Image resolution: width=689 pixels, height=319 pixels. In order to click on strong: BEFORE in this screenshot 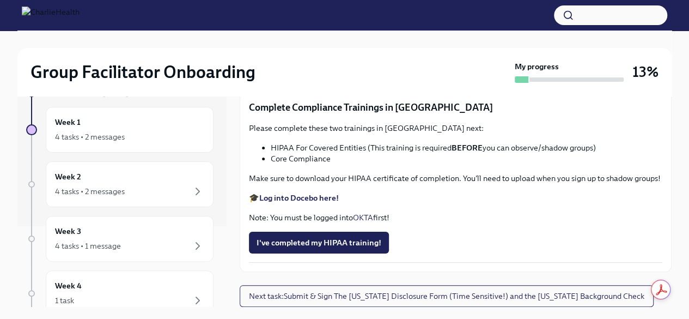, I will do `click(467, 148)`.